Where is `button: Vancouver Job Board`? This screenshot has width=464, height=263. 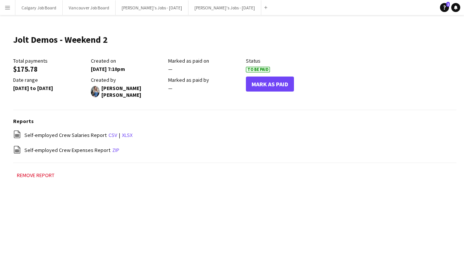 button: Vancouver Job Board is located at coordinates (89, 8).